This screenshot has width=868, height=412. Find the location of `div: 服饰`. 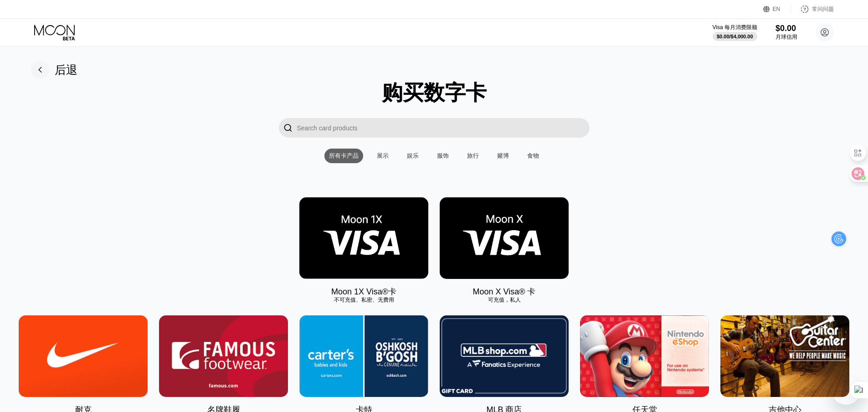

div: 服饰 is located at coordinates (443, 156).